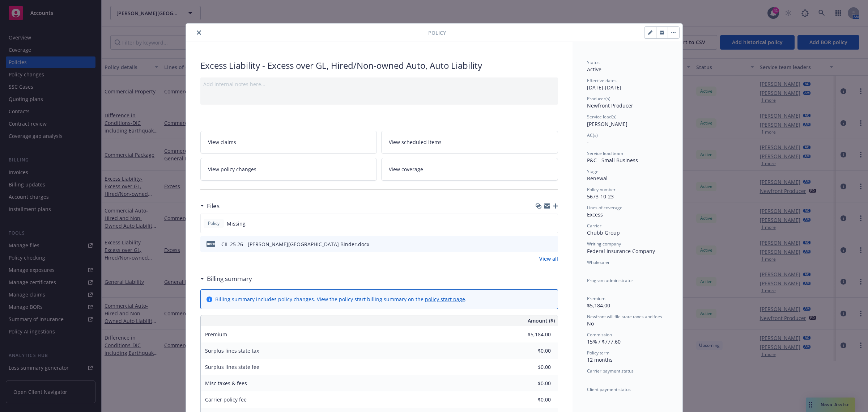  Describe the element at coordinates (599, 305) in the screenshot. I see `span: $5,184.00` at that location.